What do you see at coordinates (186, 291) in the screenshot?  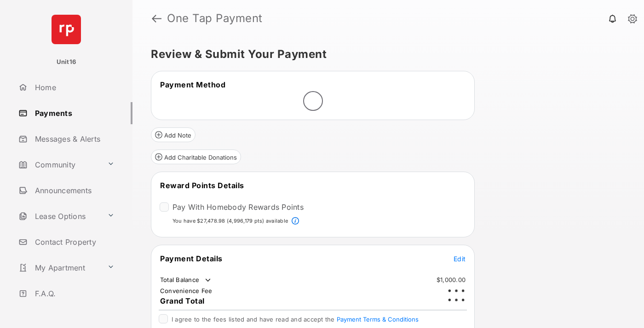 I see `td: Convenience Fee` at bounding box center [186, 291].